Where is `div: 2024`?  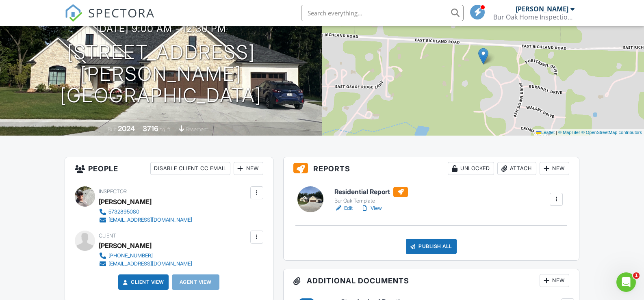
div: 2024 is located at coordinates (126, 128).